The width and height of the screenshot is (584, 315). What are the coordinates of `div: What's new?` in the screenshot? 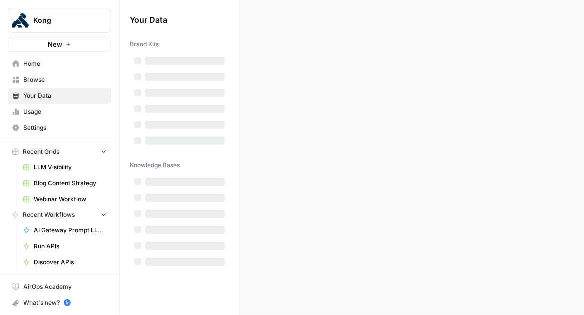 It's located at (59, 303).